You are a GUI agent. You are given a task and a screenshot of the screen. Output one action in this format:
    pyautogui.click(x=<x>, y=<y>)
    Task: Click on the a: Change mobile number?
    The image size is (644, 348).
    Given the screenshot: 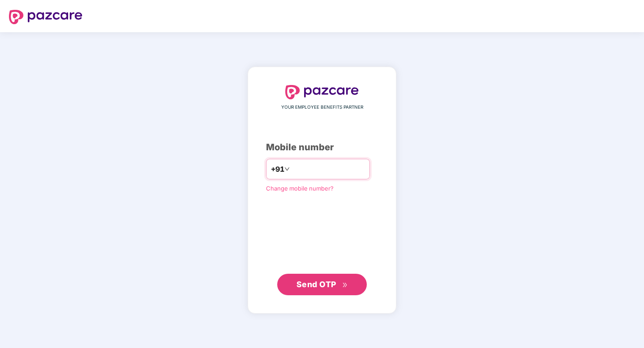 What is the action you would take?
    pyautogui.click(x=299, y=189)
    